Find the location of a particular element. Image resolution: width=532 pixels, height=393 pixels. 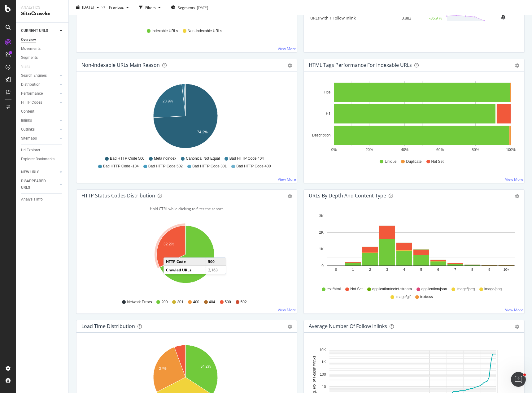

text: 0% is located at coordinates (335, 150).